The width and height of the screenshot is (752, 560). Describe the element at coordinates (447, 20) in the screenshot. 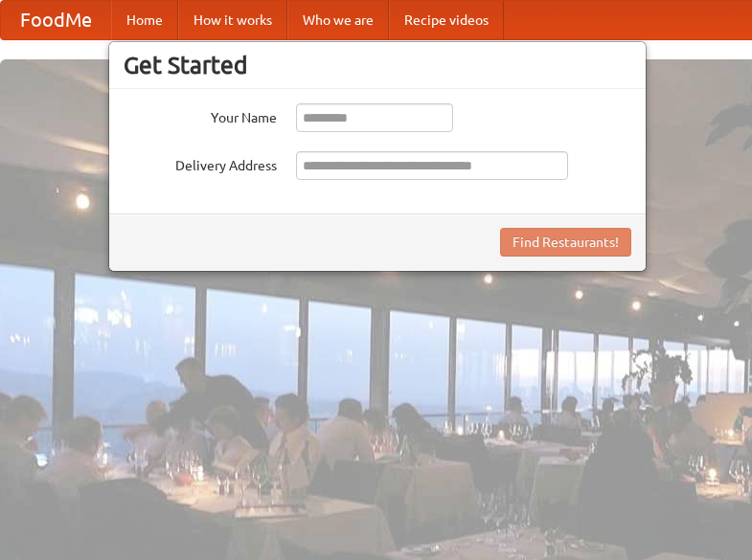

I see `a: Recipe videos` at that location.